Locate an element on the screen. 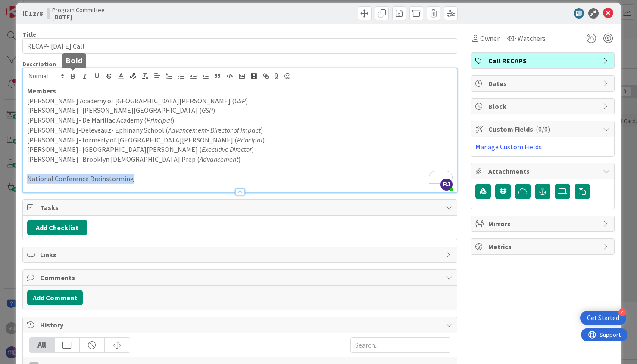 The image size is (637, 364). span: Call RECAPS is located at coordinates (543, 61).